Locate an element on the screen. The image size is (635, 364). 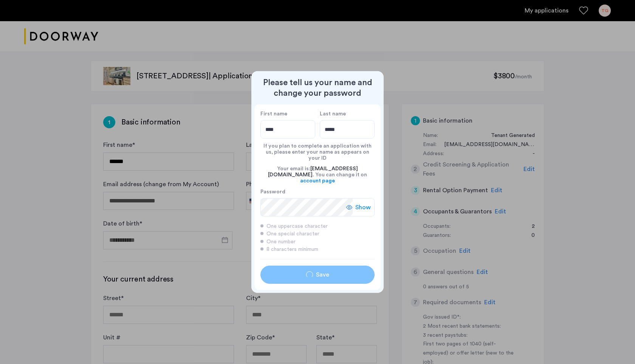
a: account page is located at coordinates (318, 181).